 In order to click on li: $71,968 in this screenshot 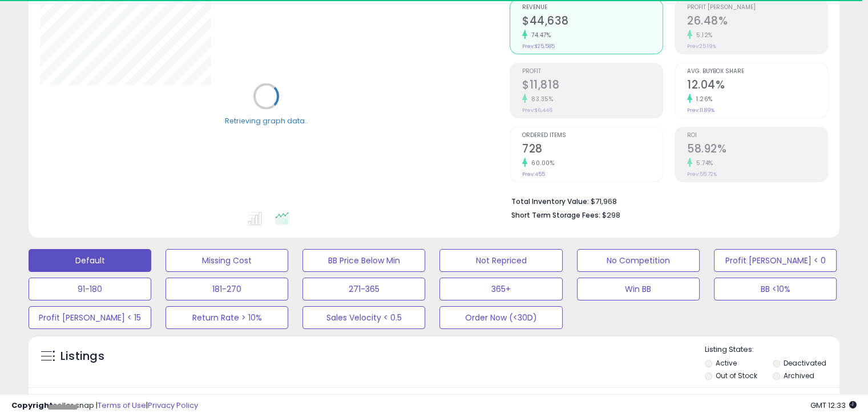, I will do `click(666, 200)`.